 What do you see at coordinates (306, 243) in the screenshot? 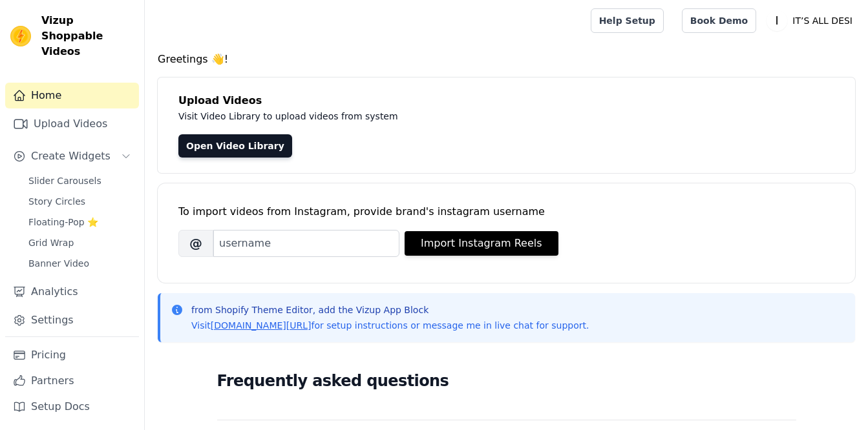
I see `input: username` at bounding box center [306, 243].